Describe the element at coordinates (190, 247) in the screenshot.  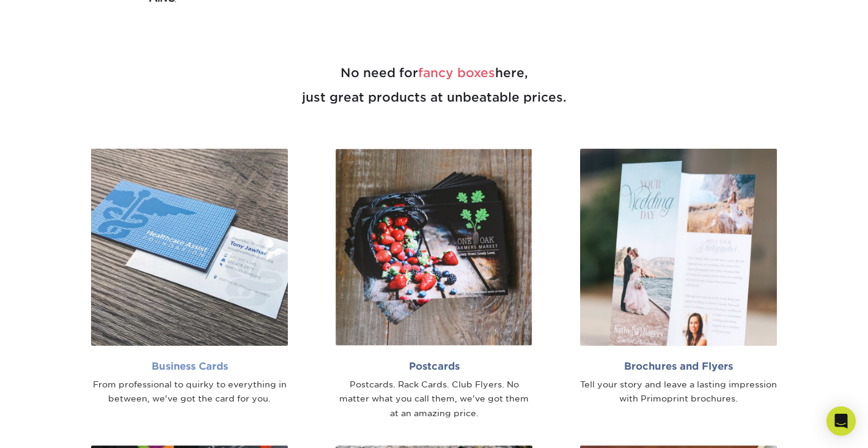
I see `img: Business Cards` at that location.